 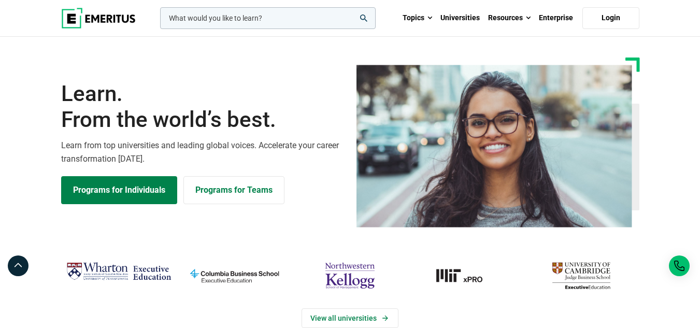 I want to click on a: Wharton Executive Education, so click(x=119, y=272).